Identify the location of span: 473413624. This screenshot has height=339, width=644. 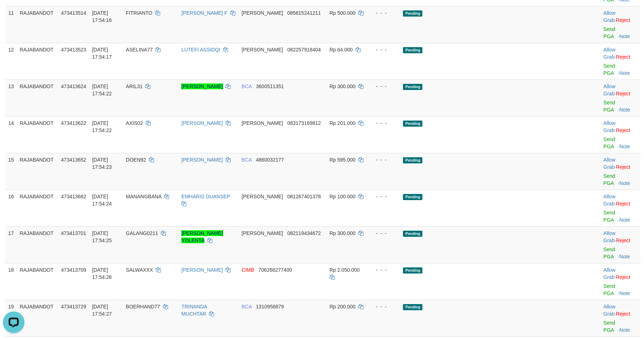
(74, 86).